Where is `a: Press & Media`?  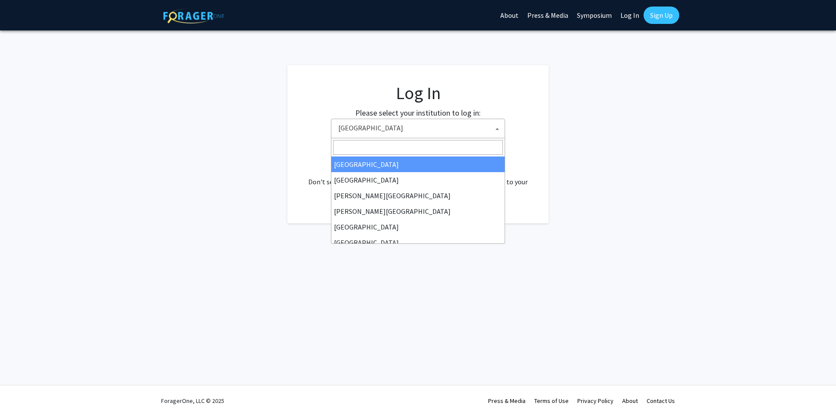
a: Press & Media is located at coordinates (507, 401).